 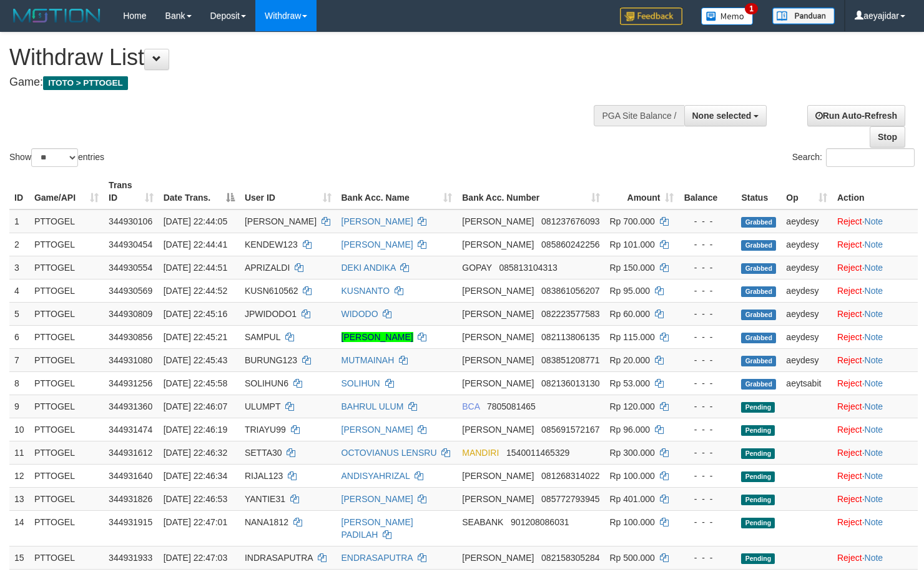 What do you see at coordinates (20, 429) in the screenshot?
I see `td: 10` at bounding box center [20, 429].